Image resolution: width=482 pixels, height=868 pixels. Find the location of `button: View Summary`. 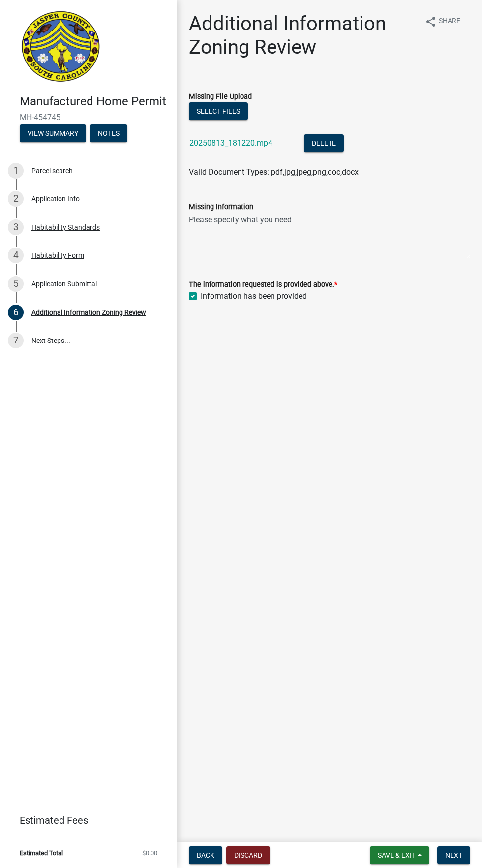

button: View Summary is located at coordinates (53, 133).